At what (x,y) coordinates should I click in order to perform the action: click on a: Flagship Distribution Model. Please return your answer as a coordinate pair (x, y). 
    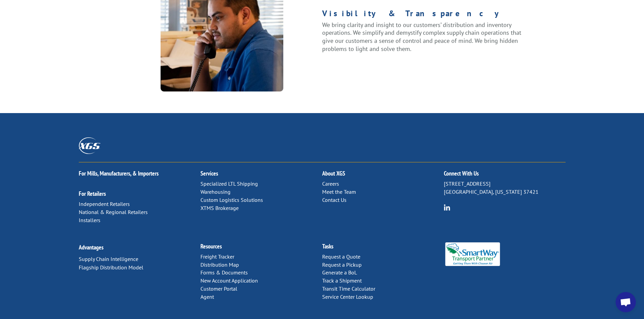
    Looking at the image, I should click on (111, 267).